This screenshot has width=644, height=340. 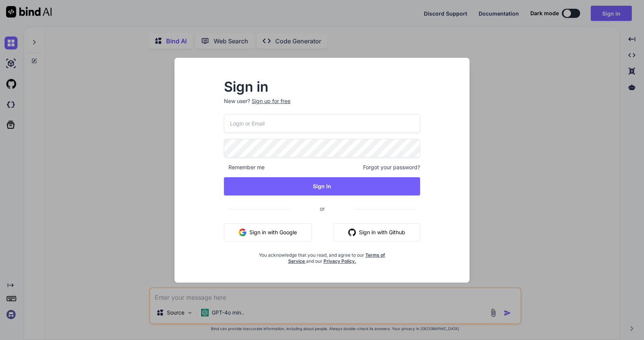 I want to click on img: github, so click(x=352, y=232).